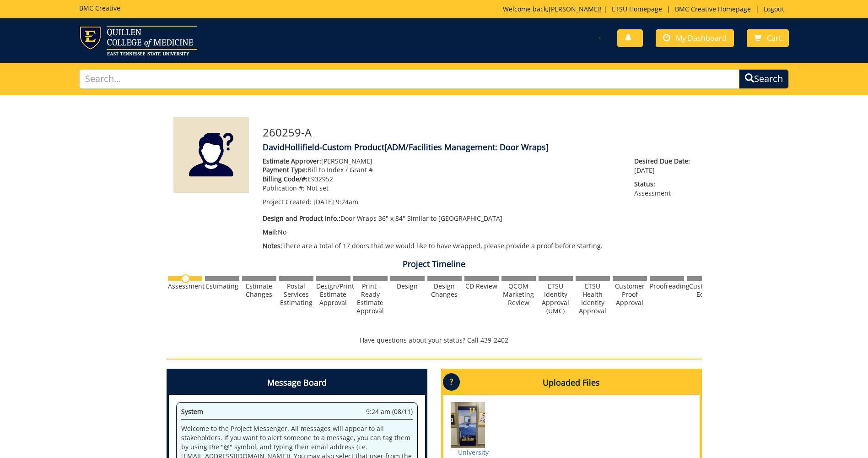 The height and width of the screenshot is (458, 868). What do you see at coordinates (272, 246) in the screenshot?
I see `span: Notes:` at bounding box center [272, 246].